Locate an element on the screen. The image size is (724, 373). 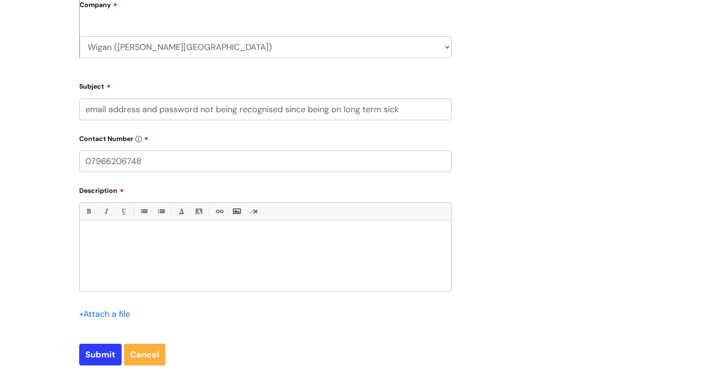
input: Submit is located at coordinates (100, 355).